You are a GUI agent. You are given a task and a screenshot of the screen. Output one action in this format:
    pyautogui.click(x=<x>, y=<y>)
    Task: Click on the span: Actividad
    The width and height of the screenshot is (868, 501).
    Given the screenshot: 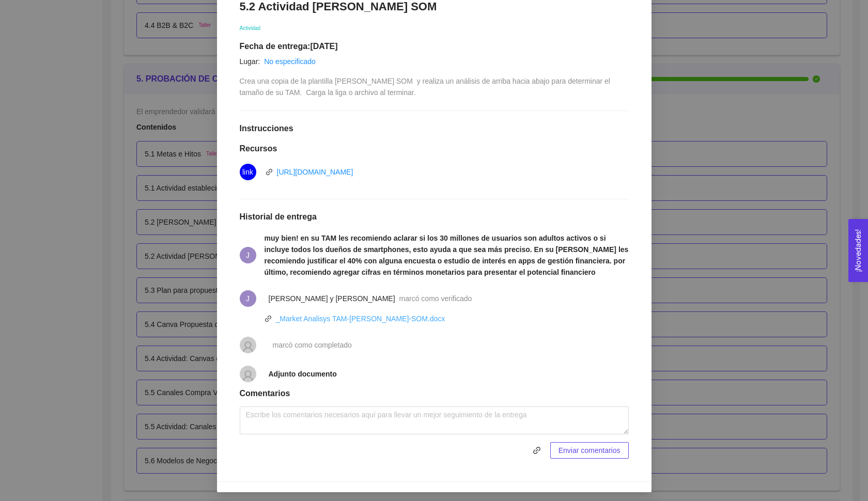 What is the action you would take?
    pyautogui.click(x=251, y=28)
    